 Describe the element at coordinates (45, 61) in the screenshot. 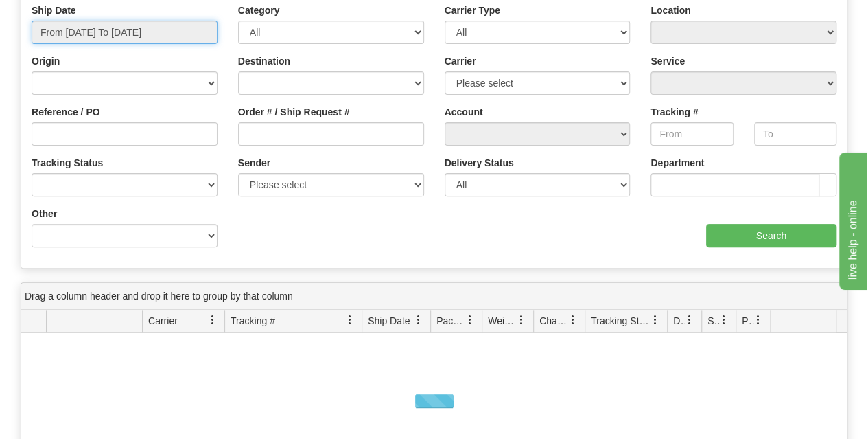

I see `label: Origin` at that location.